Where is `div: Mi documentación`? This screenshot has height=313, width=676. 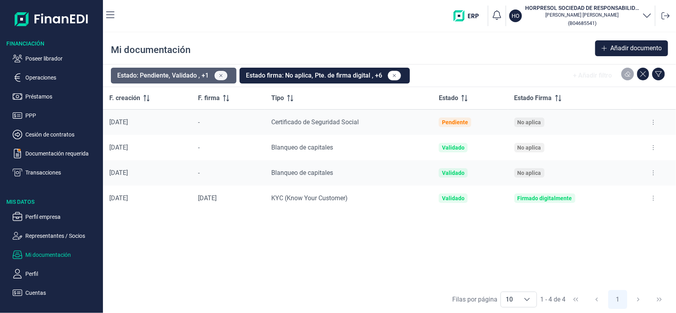
div: Mi documentación is located at coordinates (151, 50).